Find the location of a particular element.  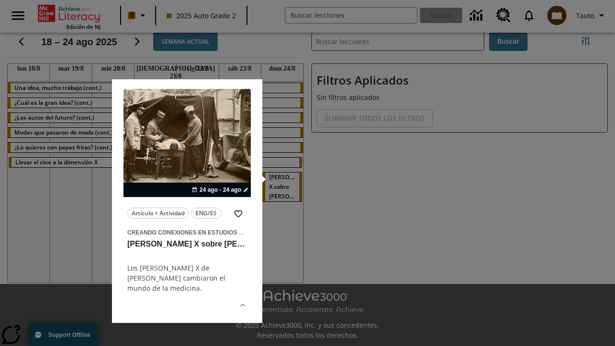

button: 24 ago - 24 ago Elegir fechas is located at coordinates (220, 190).